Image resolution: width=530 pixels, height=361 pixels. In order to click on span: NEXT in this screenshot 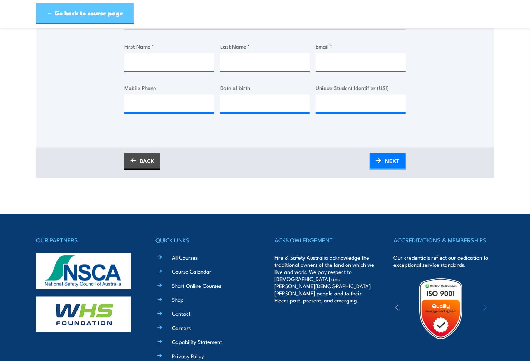, I will do `click(392, 161)`.